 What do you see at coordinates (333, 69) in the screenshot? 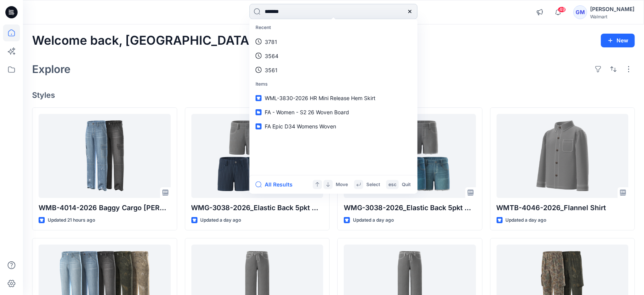
I see `a: 3561` at bounding box center [333, 69].